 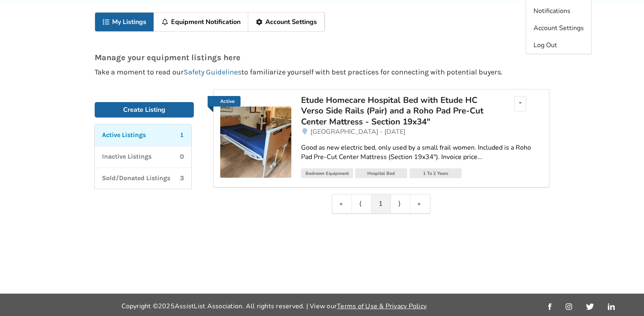 What do you see at coordinates (136, 178) in the screenshot?
I see `p: Sold/Donated Listings` at bounding box center [136, 178].